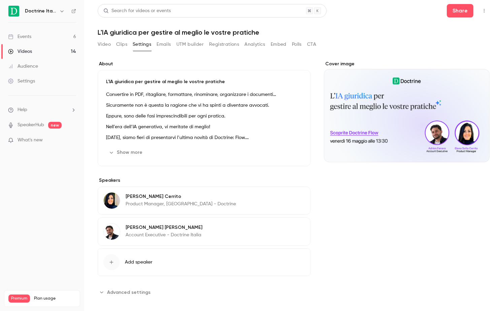  What do you see at coordinates (406, 111) in the screenshot?
I see `section: Cover image` at bounding box center [406, 111].